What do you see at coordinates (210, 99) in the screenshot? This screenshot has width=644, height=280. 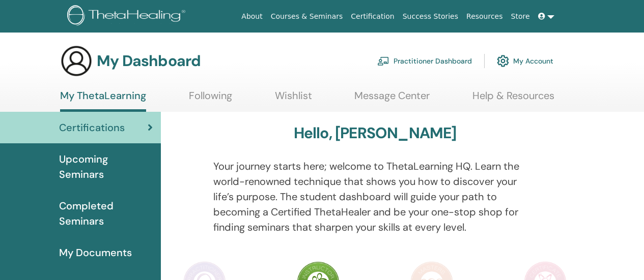 I see `a: Following` at bounding box center [210, 99].